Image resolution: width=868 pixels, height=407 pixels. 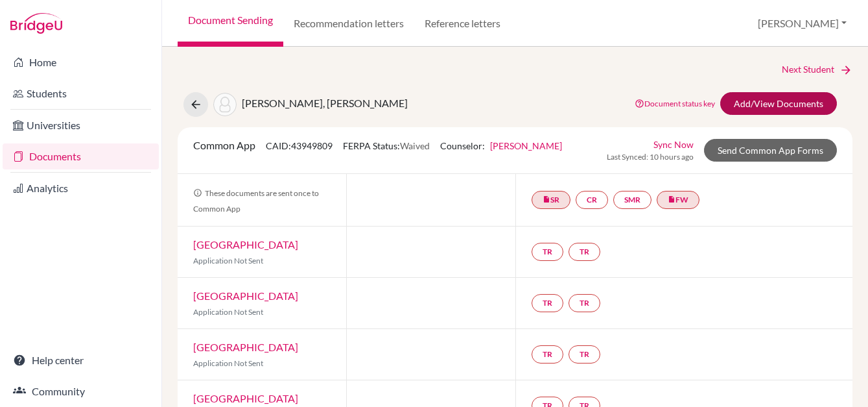 What do you see at coordinates (36, 24) in the screenshot?
I see `img: Bridge-U` at bounding box center [36, 24].